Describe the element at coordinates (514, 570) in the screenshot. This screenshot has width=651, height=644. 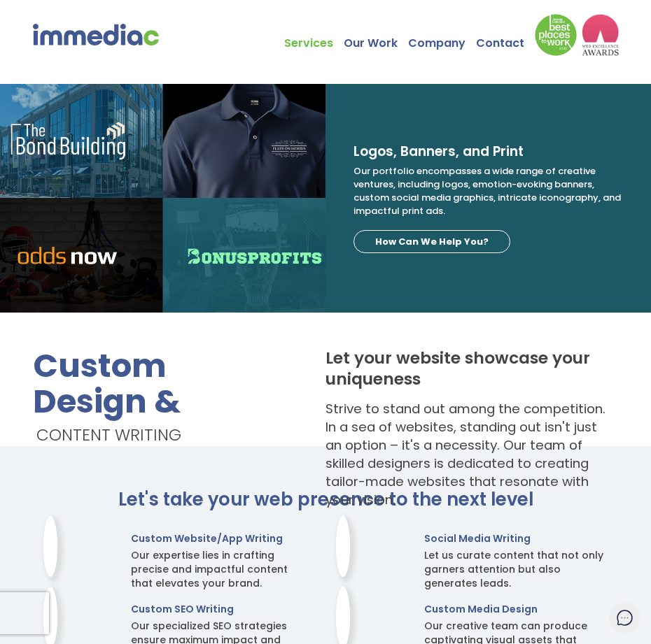
I see `div: Let us curate content that not only garners attention but also generates leads.` at that location.